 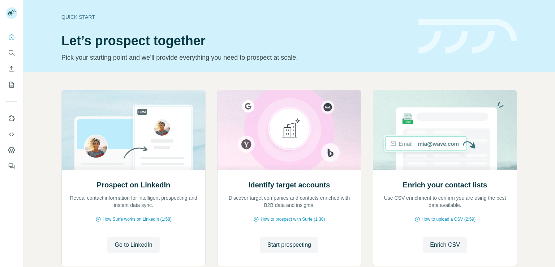 I want to click on p: Reveal contact information for intelligent prospecting and instant data sync., so click(x=133, y=201).